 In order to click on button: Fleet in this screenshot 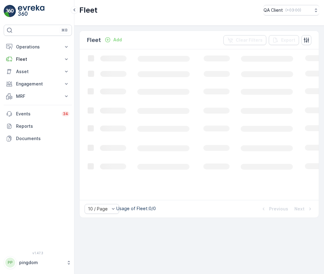, I will do `click(38, 59)`.